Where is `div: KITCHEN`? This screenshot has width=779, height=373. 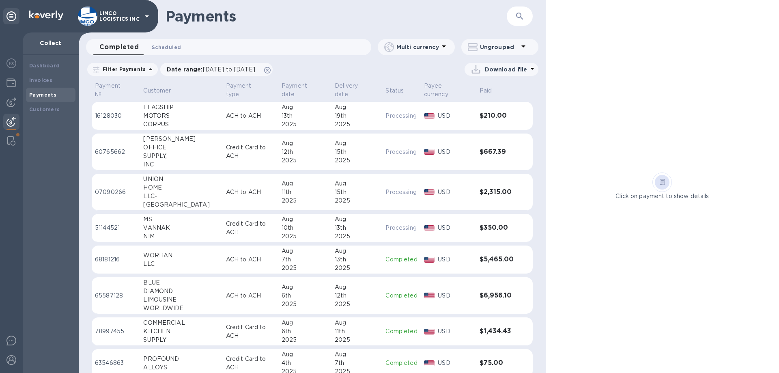
div: KITCHEN is located at coordinates (181, 331).